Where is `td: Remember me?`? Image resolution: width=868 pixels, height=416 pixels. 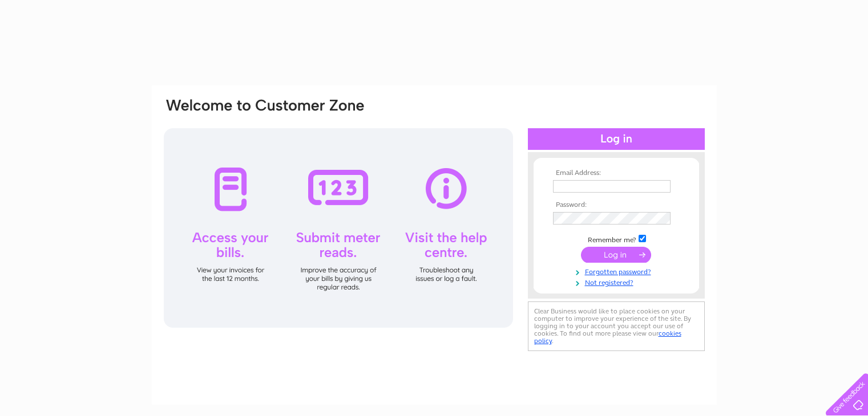 td: Remember me? is located at coordinates (616, 239).